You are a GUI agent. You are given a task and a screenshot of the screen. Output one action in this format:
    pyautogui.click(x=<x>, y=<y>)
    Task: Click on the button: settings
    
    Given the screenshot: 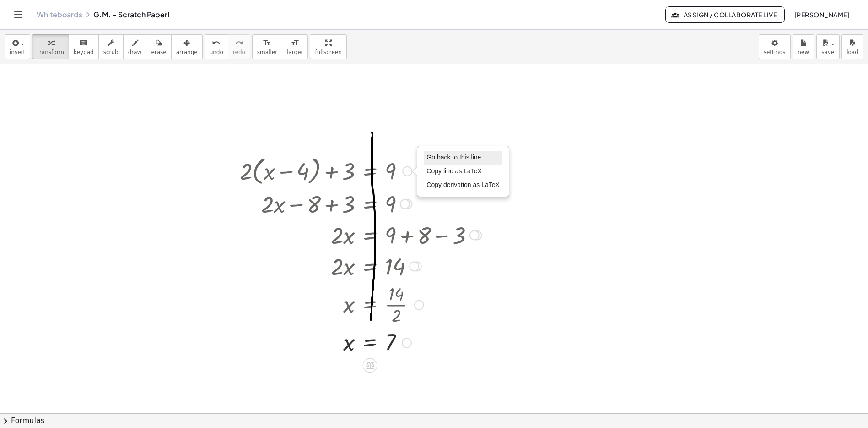 What is the action you would take?
    pyautogui.click(x=775, y=47)
    